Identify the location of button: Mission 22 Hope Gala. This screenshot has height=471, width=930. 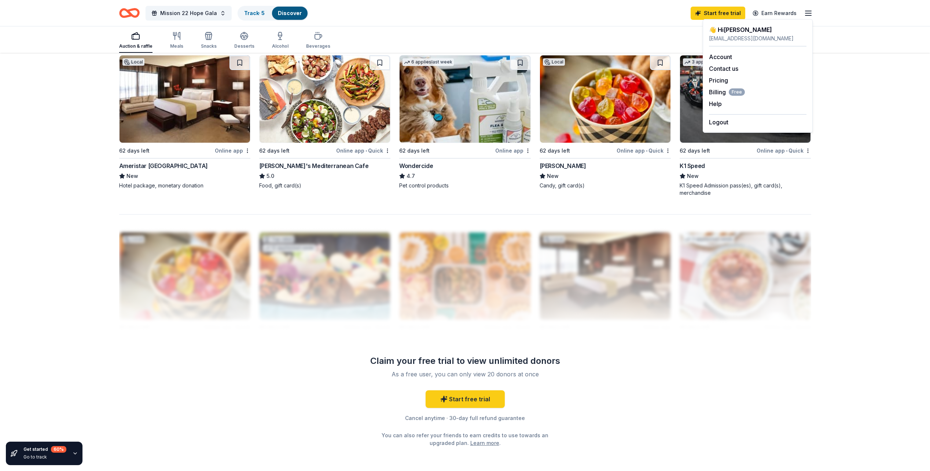
(188, 13).